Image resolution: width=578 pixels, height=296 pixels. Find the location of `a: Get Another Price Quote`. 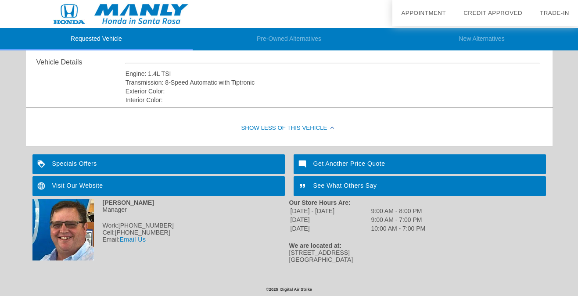

a: Get Another Price Quote is located at coordinates (420, 164).